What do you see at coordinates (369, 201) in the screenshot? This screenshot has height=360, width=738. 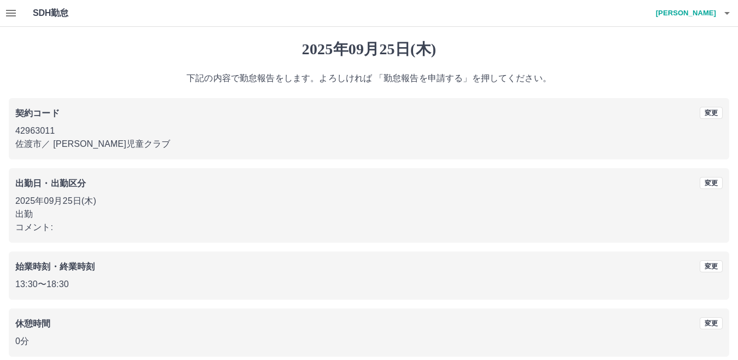 I see `p: 2025年09月25日(木)` at bounding box center [369, 201].